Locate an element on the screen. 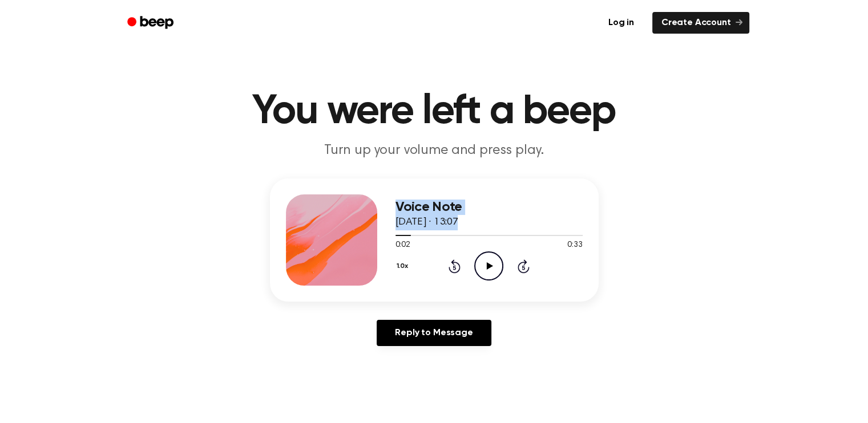 This screenshot has width=868, height=423. button: 1.0x is located at coordinates (404, 266).